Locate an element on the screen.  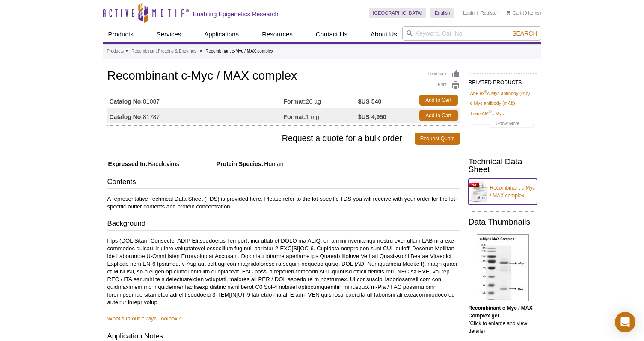
span: Request a quote for a bulk order is located at coordinates (261, 139).